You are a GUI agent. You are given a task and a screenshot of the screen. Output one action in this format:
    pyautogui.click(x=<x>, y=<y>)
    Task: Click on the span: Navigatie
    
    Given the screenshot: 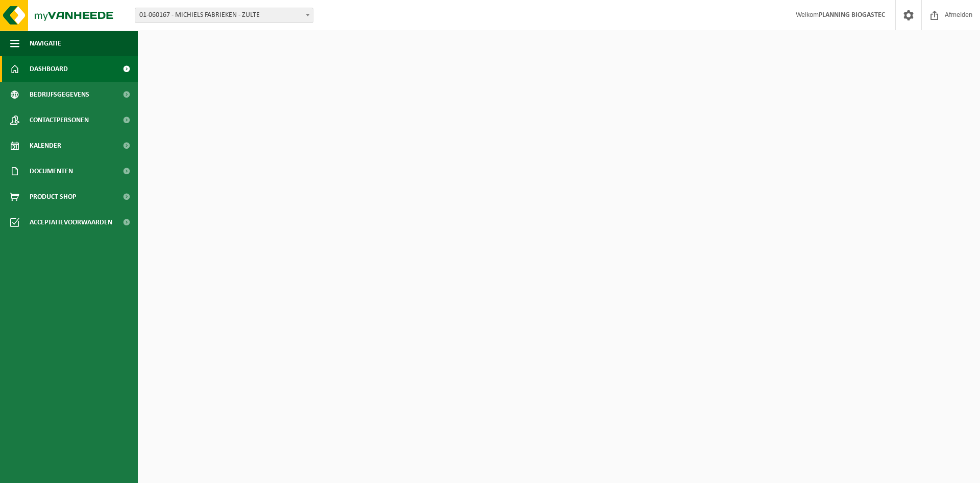 What is the action you would take?
    pyautogui.click(x=45, y=44)
    